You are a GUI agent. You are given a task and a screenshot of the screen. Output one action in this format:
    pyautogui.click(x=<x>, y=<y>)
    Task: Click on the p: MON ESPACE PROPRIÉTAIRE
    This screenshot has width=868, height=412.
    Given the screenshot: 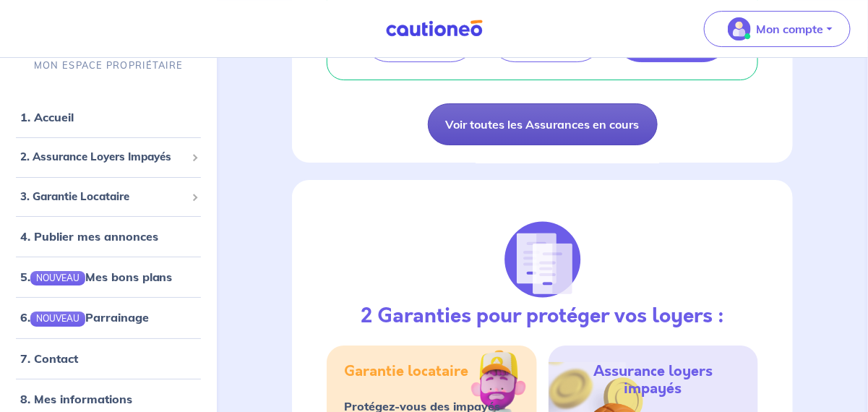 What is the action you would take?
    pyautogui.click(x=109, y=65)
    